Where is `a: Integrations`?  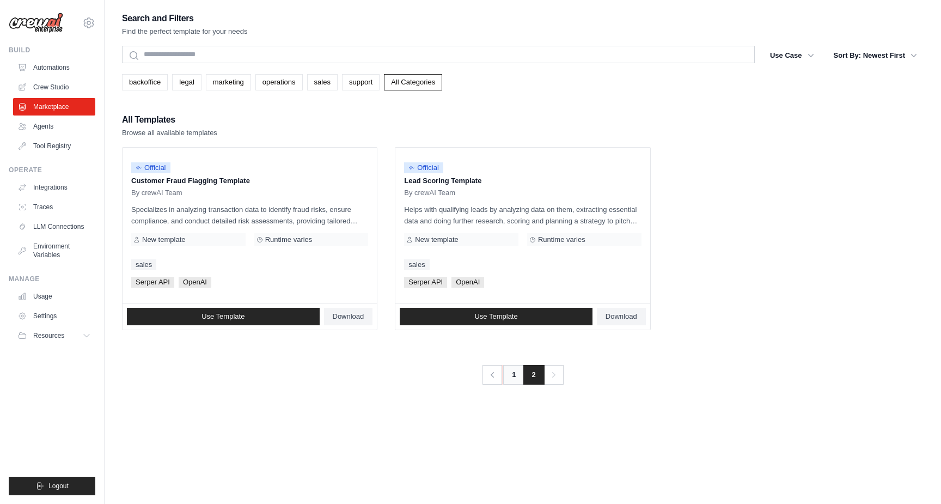
a: Integrations is located at coordinates (54, 187).